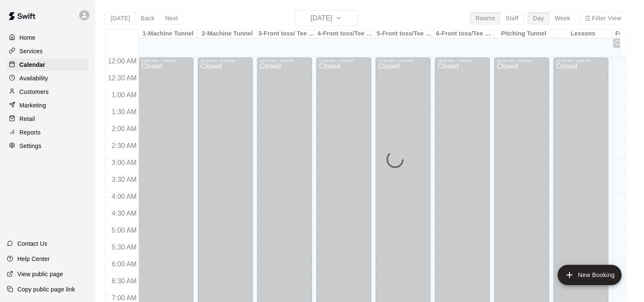 This screenshot has width=644, height=302. Describe the element at coordinates (124, 196) in the screenshot. I see `span: 4:00 AM` at that location.